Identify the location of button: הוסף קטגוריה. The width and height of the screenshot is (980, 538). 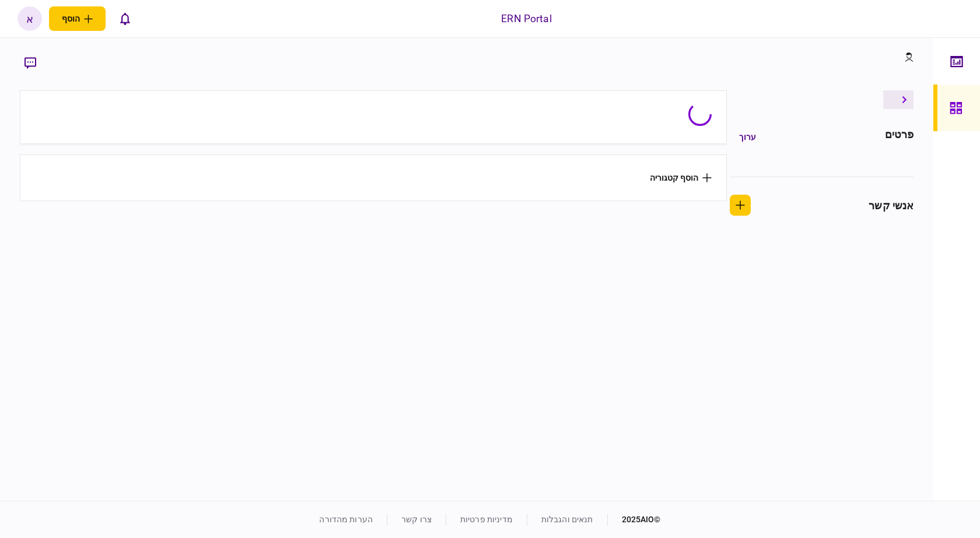
(681, 178).